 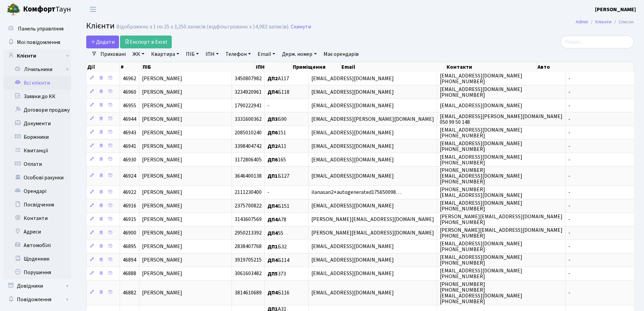 I want to click on span: А78, so click(x=277, y=219).